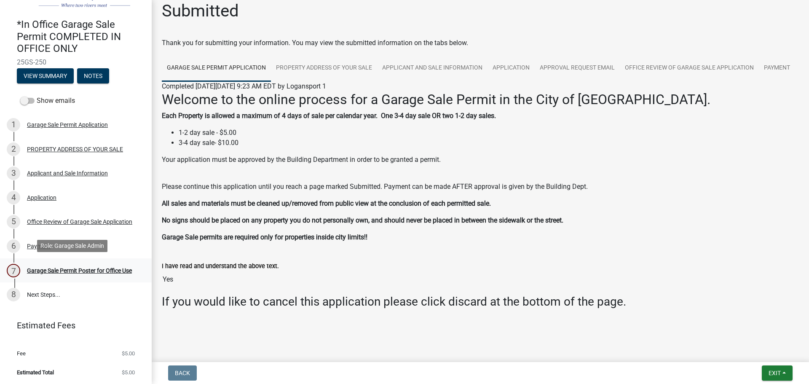 The image size is (809, 384). What do you see at coordinates (35, 372) in the screenshot?
I see `span: Estimated Total` at bounding box center [35, 372].